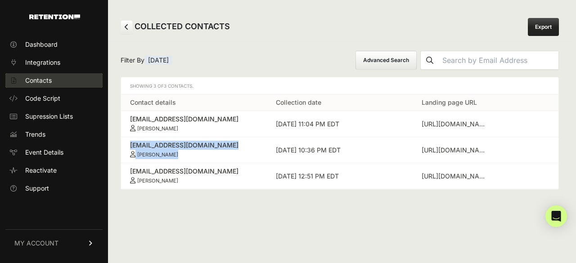  Describe the element at coordinates (38, 81) in the screenshot. I see `span: Contacts` at that location.